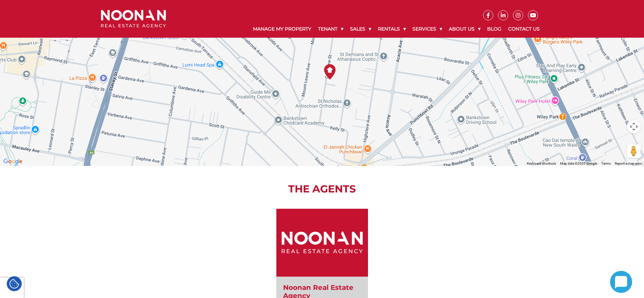  I want to click on button: Keyboard shortcuts, so click(542, 164).